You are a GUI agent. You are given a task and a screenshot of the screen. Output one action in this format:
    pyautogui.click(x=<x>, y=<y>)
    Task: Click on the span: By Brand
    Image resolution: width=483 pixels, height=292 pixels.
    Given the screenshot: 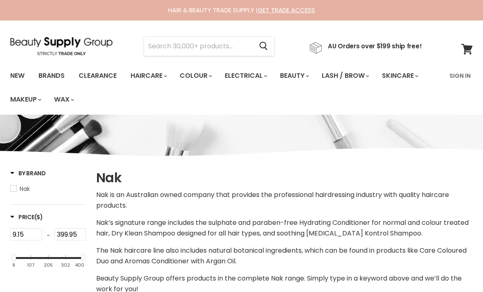 What is the action you would take?
    pyautogui.click(x=28, y=173)
    